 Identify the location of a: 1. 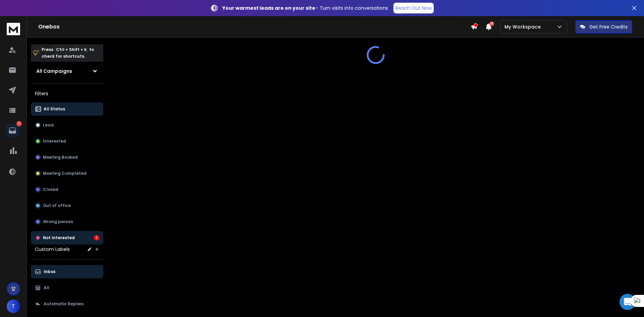
(13, 130).